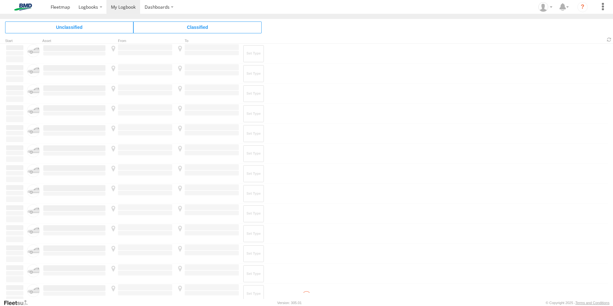 The height and width of the screenshot is (306, 613). I want to click on span: Refresh, so click(609, 39).